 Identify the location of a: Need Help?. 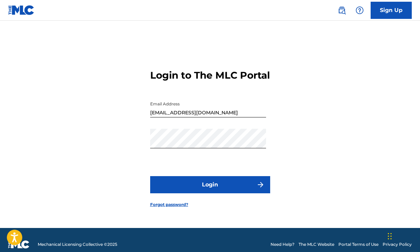
(283, 244).